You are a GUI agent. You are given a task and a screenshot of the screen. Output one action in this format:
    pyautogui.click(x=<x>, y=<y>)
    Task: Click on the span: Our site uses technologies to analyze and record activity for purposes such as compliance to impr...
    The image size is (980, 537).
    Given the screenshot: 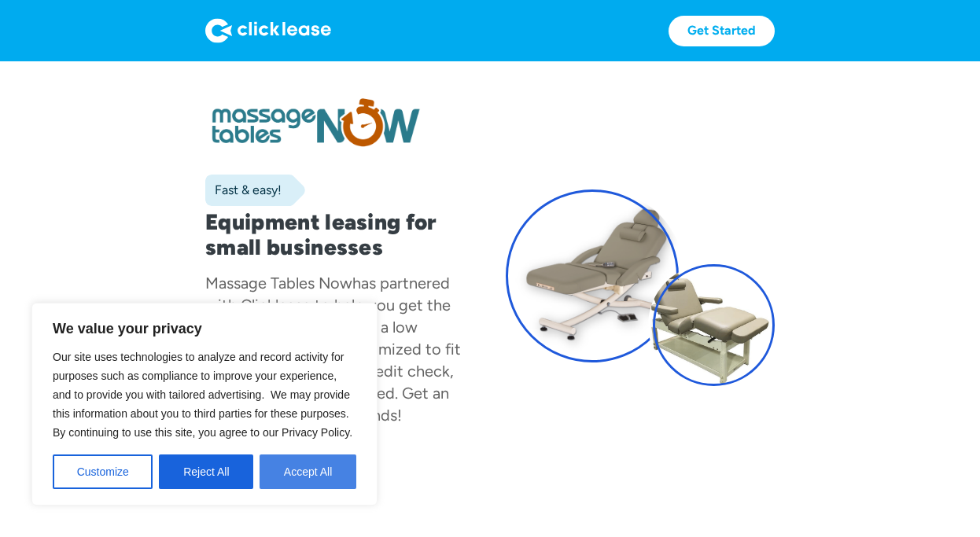 What is the action you would take?
    pyautogui.click(x=202, y=395)
    